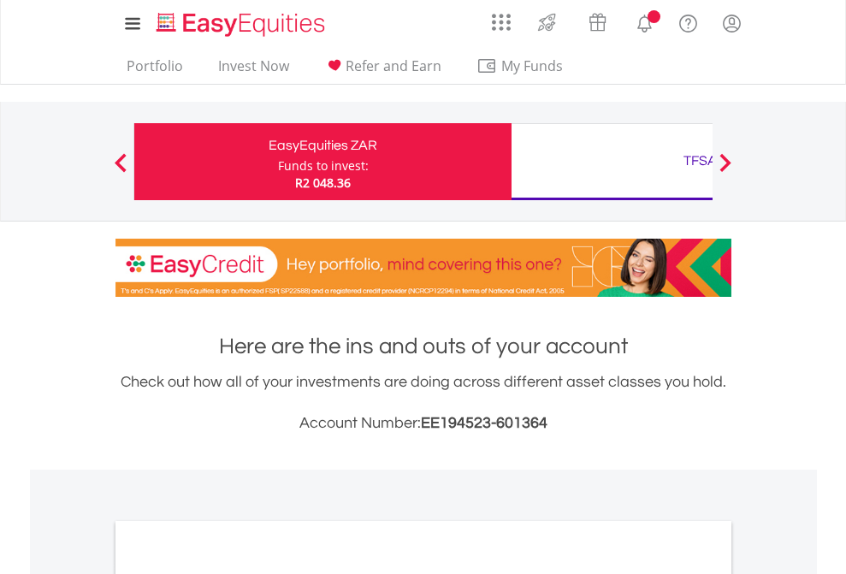  What do you see at coordinates (121, 170) in the screenshot?
I see `button: Previous` at bounding box center [121, 170].